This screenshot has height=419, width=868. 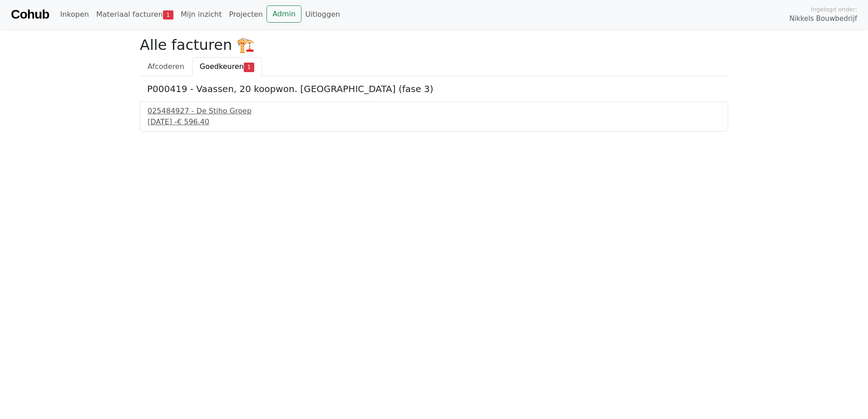 I want to click on a: Inkopen, so click(x=74, y=14).